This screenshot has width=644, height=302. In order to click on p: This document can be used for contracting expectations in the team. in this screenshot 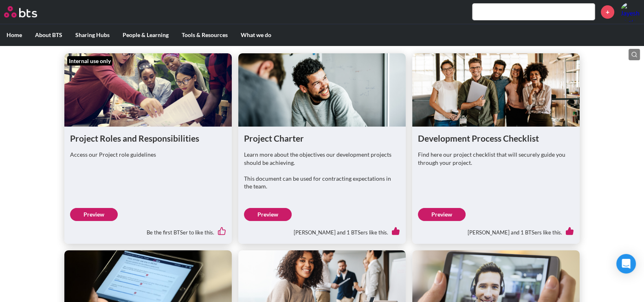, I will do `click(322, 183)`.